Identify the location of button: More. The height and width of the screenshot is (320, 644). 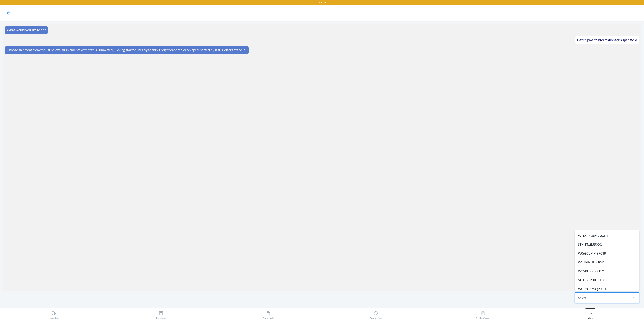
(590, 314).